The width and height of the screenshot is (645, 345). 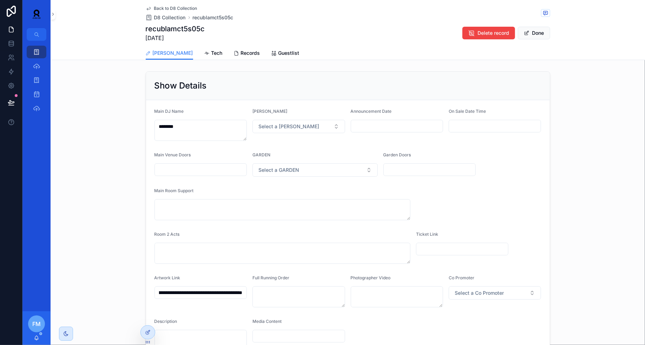 What do you see at coordinates (489, 33) in the screenshot?
I see `button: Delete record` at bounding box center [489, 33].